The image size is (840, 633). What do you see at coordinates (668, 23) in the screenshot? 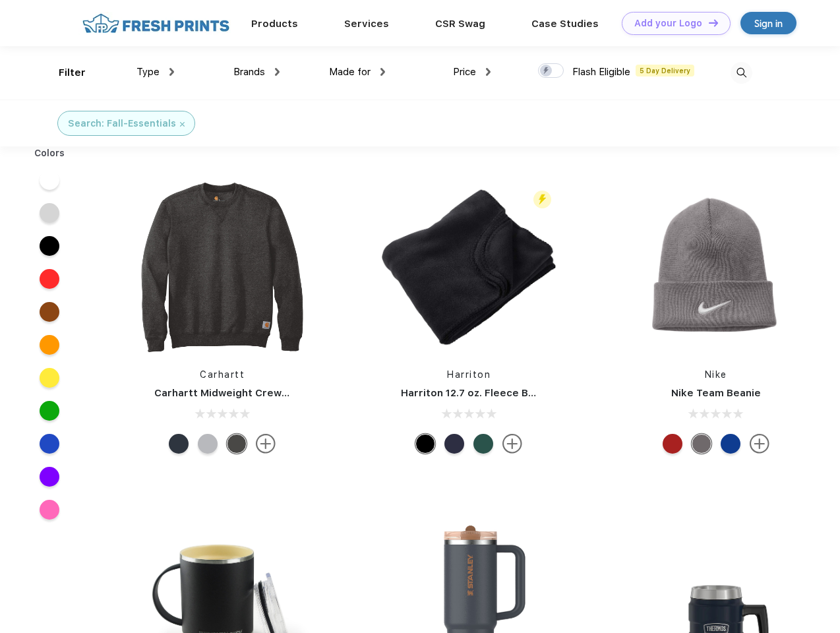
I see `div: Add your Logo` at bounding box center [668, 23].